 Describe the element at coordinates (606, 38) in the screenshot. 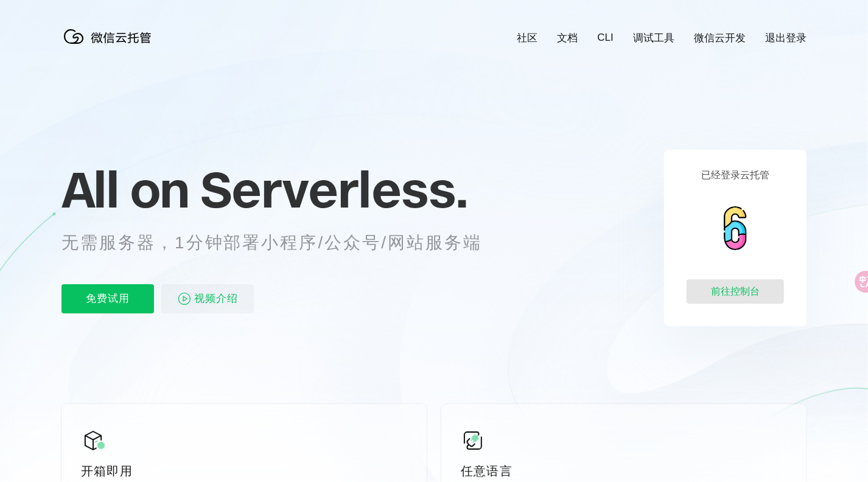

I see `a: CLI` at that location.